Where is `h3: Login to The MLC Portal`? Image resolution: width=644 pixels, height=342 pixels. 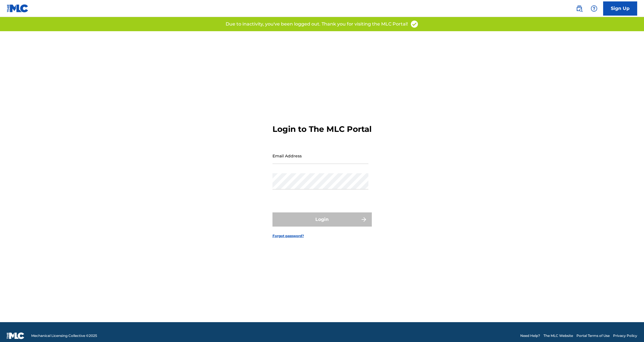 h3: Login to The MLC Portal is located at coordinates (322, 129).